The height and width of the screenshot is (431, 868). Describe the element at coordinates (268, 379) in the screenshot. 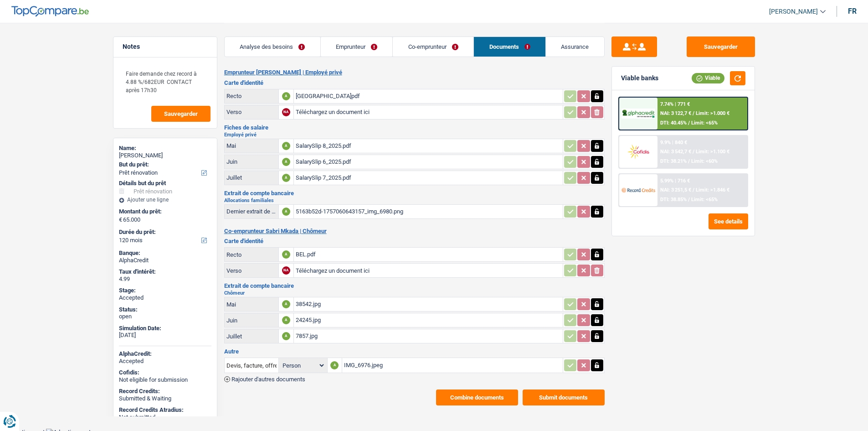

I see `span: Rajouter d'autres documents` at that location.